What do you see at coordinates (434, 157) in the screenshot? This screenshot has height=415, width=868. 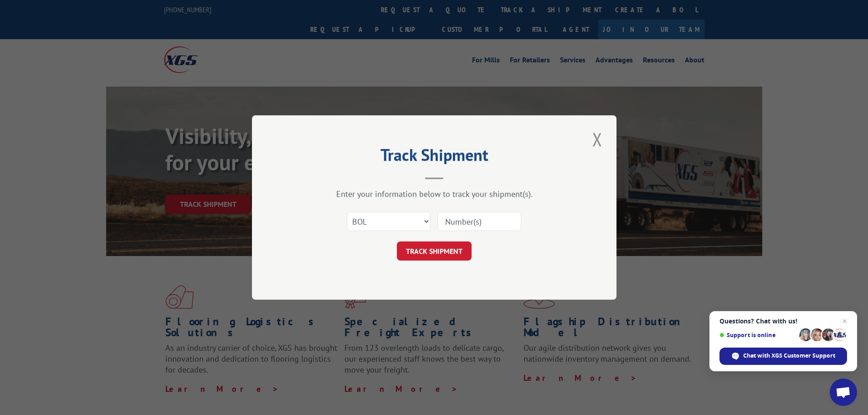 I see `h2: Track Shipment` at bounding box center [434, 157].